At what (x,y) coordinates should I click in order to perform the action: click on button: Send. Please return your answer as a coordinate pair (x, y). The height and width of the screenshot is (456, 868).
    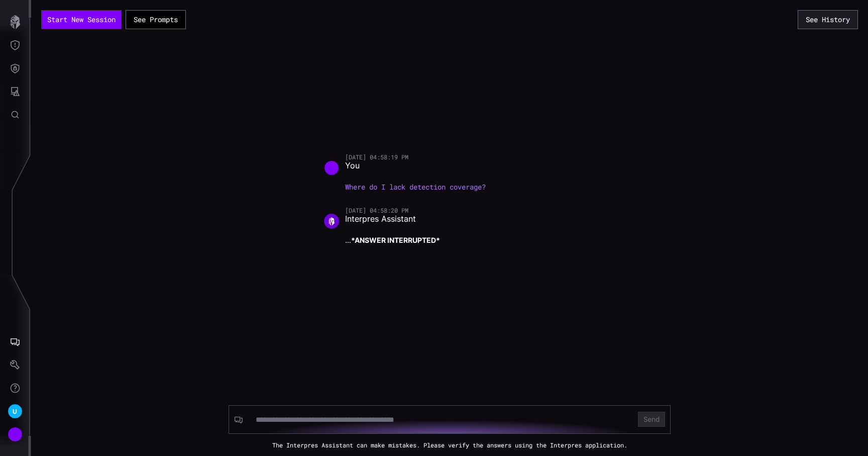
    Looking at the image, I should click on (651, 419).